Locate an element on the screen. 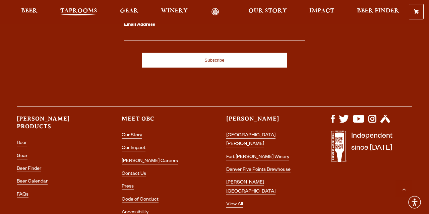  a: Visit us on Instagram is located at coordinates (372, 122).